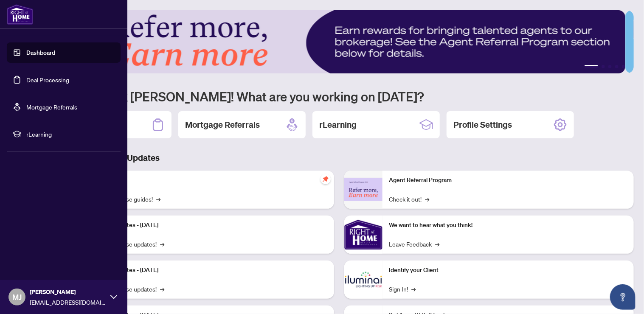 The height and width of the screenshot is (314, 644). What do you see at coordinates (414, 244) in the screenshot?
I see `a: Leave Feedback→` at bounding box center [414, 244].